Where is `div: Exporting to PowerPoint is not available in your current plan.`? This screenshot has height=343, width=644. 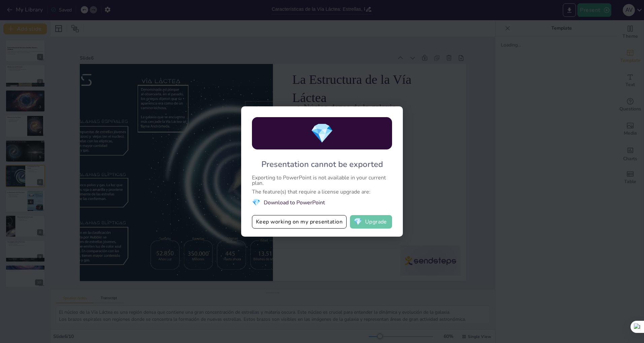 div: Exporting to PowerPoint is not available in your current plan. is located at coordinates (322, 181).